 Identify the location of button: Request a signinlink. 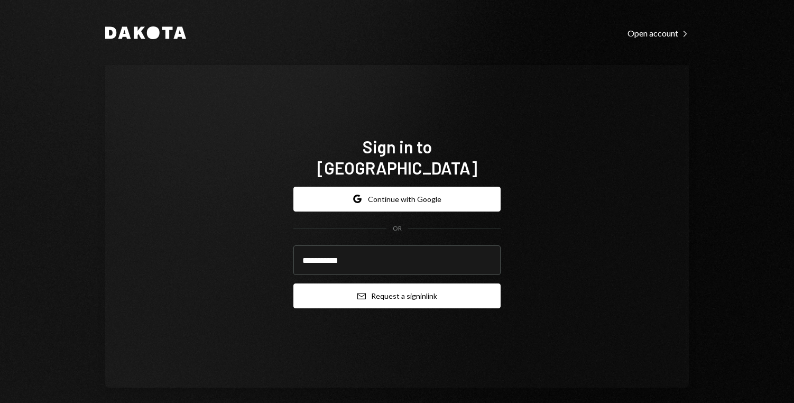
(397, 295).